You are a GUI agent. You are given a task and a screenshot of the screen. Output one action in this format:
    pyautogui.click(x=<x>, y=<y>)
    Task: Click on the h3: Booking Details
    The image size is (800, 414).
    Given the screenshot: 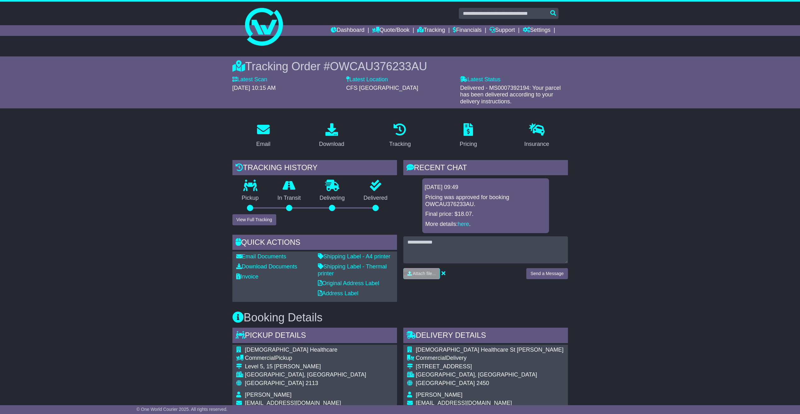 What is the action you would take?
    pyautogui.click(x=400, y=318)
    